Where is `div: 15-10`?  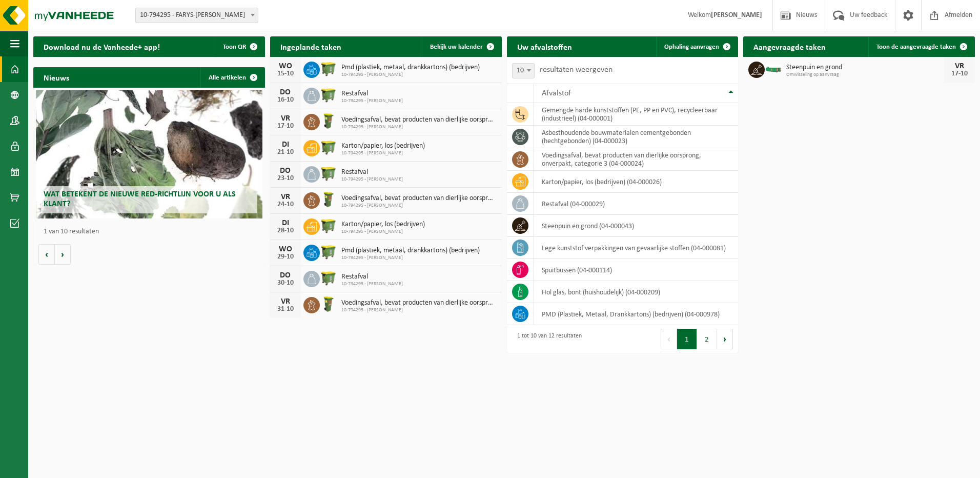
div: 15-10 is located at coordinates (285, 73).